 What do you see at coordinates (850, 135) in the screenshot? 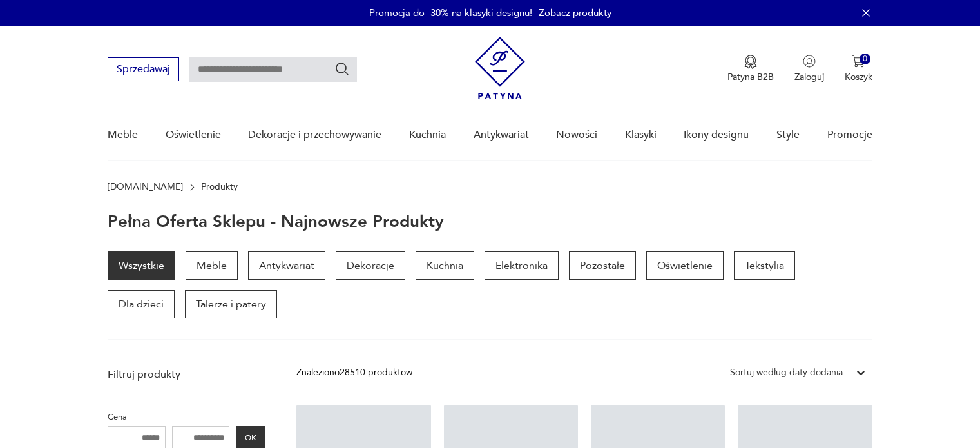
I see `a: Promocje` at bounding box center [850, 135].